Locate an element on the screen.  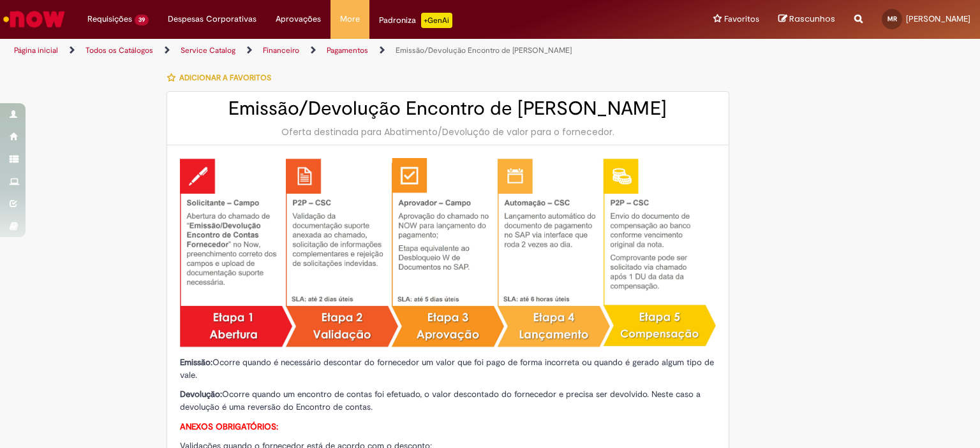
ul: Trilhas de página is located at coordinates (327, 51).